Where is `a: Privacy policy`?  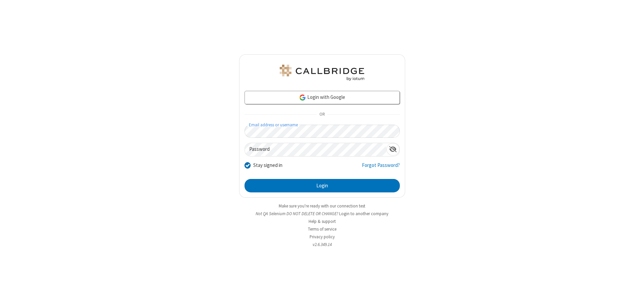 a: Privacy policy is located at coordinates (322, 237).